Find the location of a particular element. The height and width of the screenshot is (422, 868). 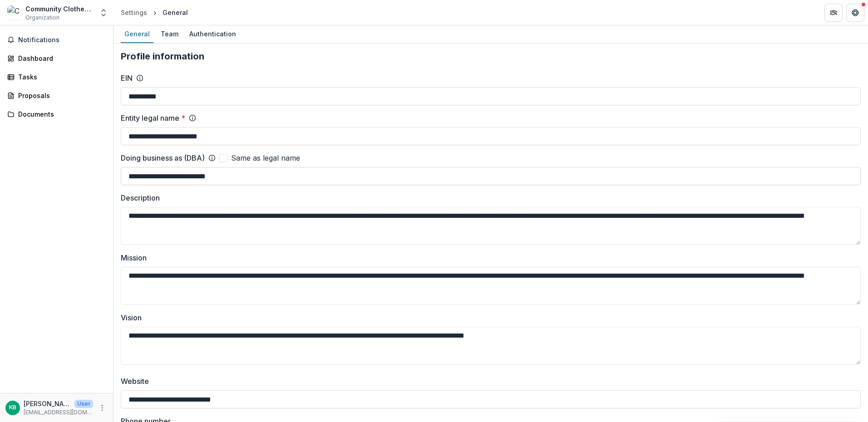

button: Open entity switcher is located at coordinates (104, 13).